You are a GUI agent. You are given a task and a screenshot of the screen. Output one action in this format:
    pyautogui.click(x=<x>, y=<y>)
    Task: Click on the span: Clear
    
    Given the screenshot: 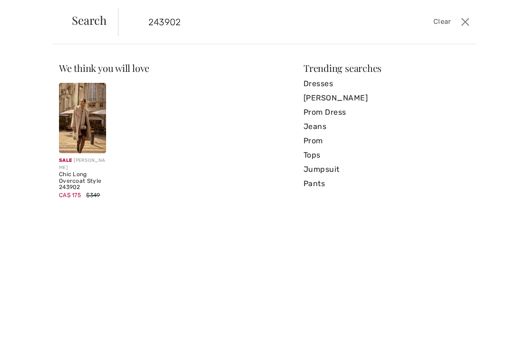 What is the action you would take?
    pyautogui.click(x=442, y=22)
    